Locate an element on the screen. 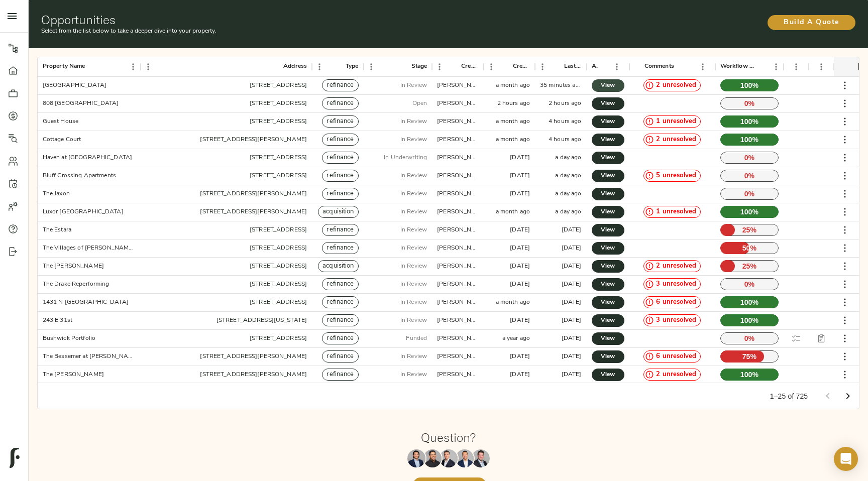 This screenshot has width=868, height=481. p: Funded is located at coordinates (416, 339).